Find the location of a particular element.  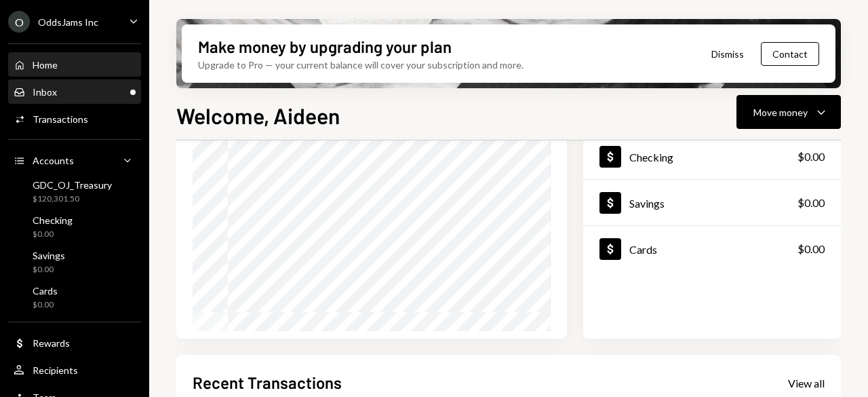

div: View all is located at coordinates (806, 384).